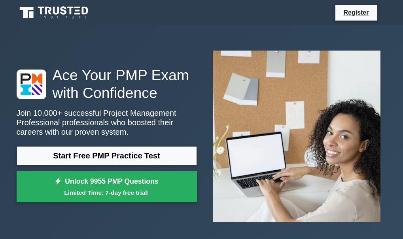 This screenshot has width=403, height=239. What do you see at coordinates (107, 123) in the screenshot?
I see `p: Join 10,000+ successful Project Management Professional professionals who boosted their careers w...` at bounding box center [107, 123].